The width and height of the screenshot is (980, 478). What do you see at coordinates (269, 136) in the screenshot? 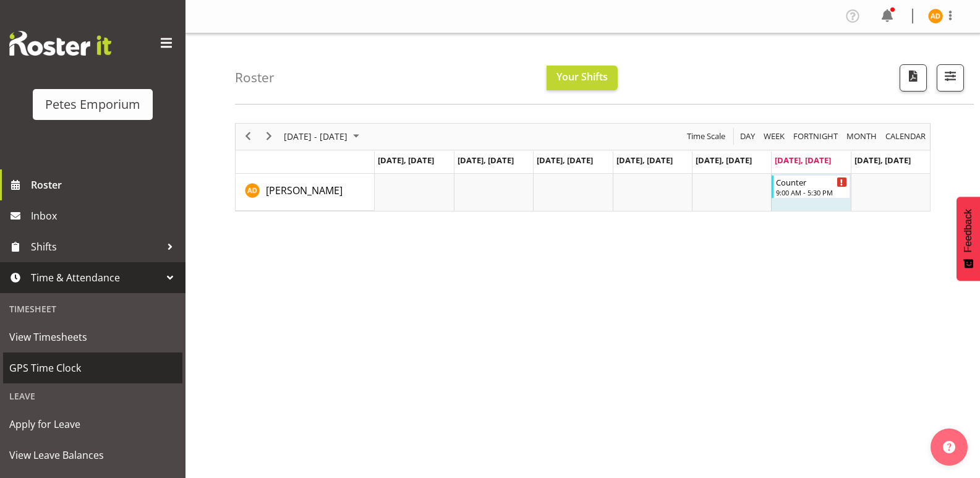
I see `div: next period` at bounding box center [269, 136].